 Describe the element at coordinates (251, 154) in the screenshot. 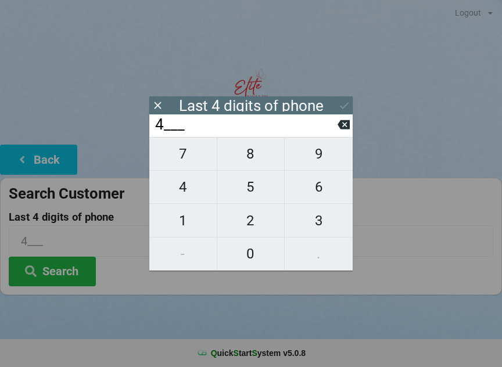

I see `span: 8` at that location.